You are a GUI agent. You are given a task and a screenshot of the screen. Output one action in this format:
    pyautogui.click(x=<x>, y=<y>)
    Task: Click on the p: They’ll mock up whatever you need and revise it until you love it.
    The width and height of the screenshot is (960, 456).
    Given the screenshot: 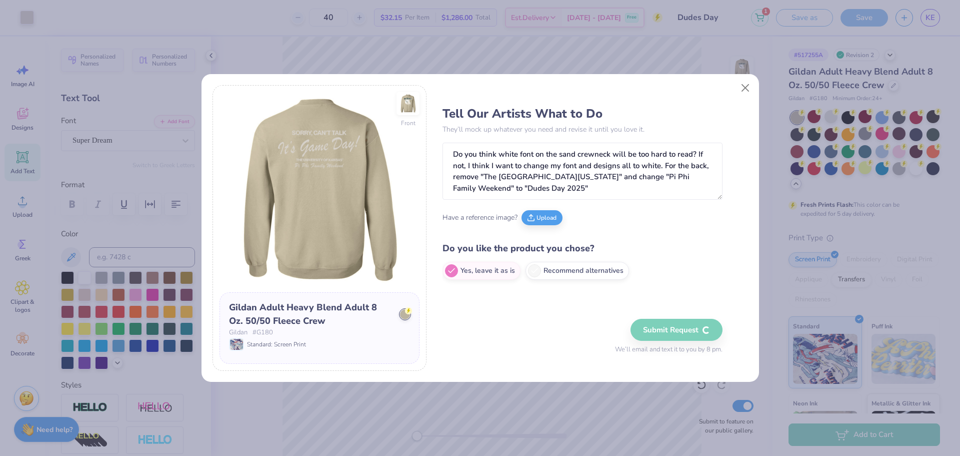 What is the action you would take?
    pyautogui.click(x=583, y=129)
    